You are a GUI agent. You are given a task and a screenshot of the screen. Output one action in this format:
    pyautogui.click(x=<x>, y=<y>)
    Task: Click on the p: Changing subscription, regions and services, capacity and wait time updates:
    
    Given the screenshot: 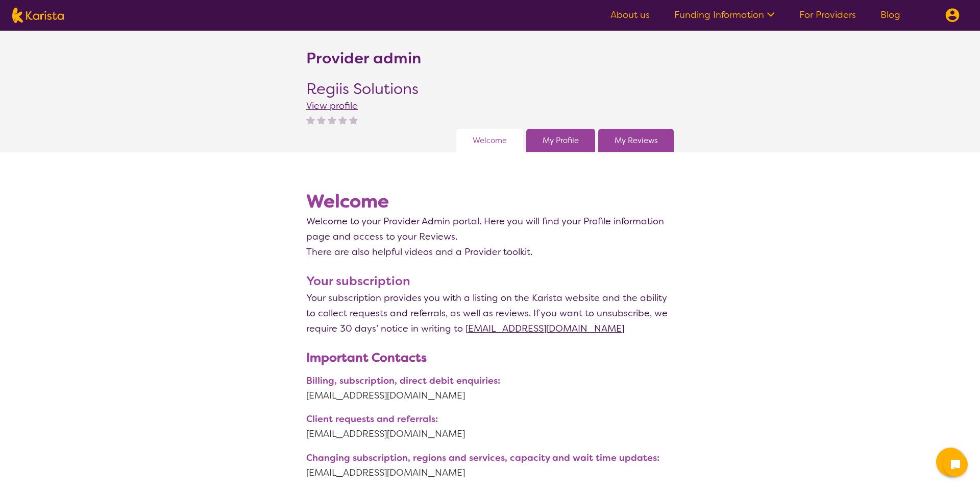 What is the action you would take?
    pyautogui.click(x=490, y=458)
    